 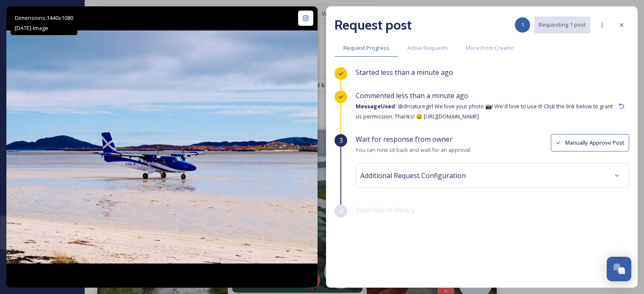 What do you see at coordinates (376, 106) in the screenshot?
I see `strong: Message Used:` at bounding box center [376, 106].